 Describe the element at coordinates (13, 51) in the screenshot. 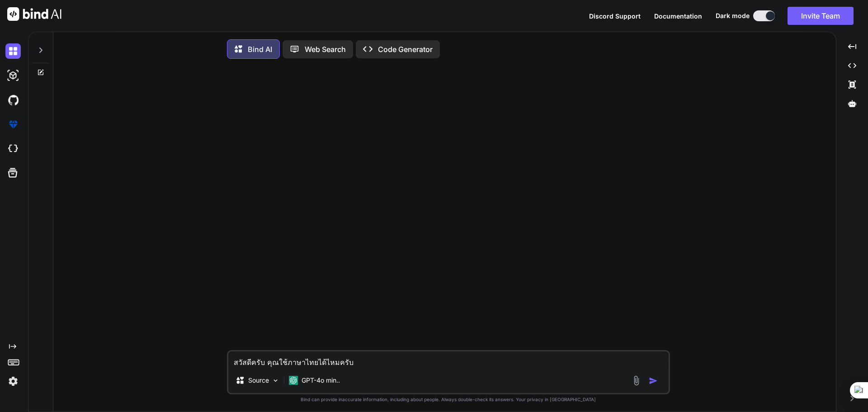

I see `img: darkChat` at that location.